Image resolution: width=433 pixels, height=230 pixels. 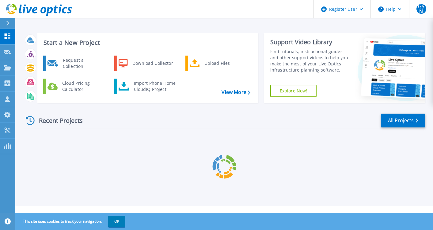 I want to click on div: Upload Files, so click(x=224, y=63).